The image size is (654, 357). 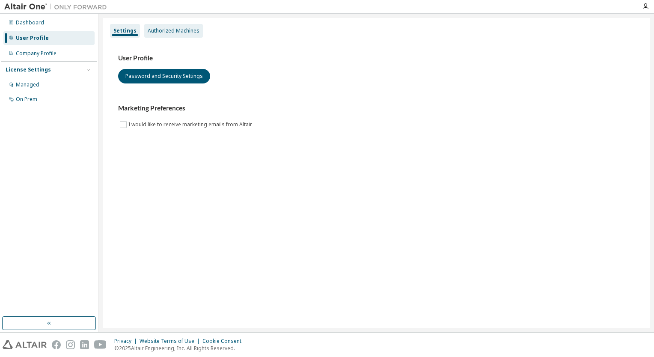 What do you see at coordinates (27, 85) in the screenshot?
I see `div: Managed` at bounding box center [27, 85].